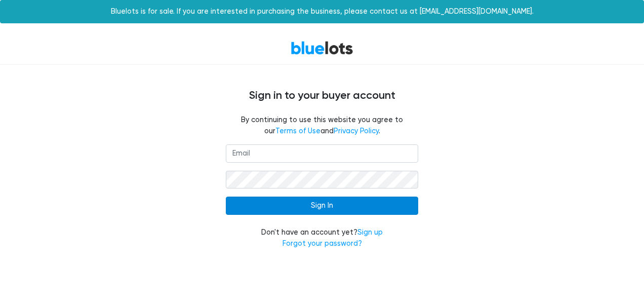  What do you see at coordinates (322, 243) in the screenshot?
I see `a: Forgot your password?` at bounding box center [322, 243].